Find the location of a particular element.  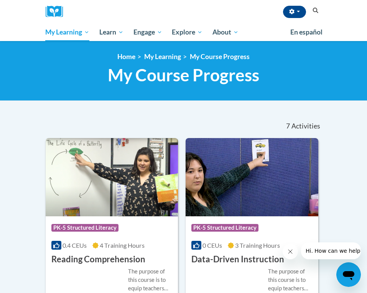

span: 0.4 CEUs is located at coordinates (74, 245).